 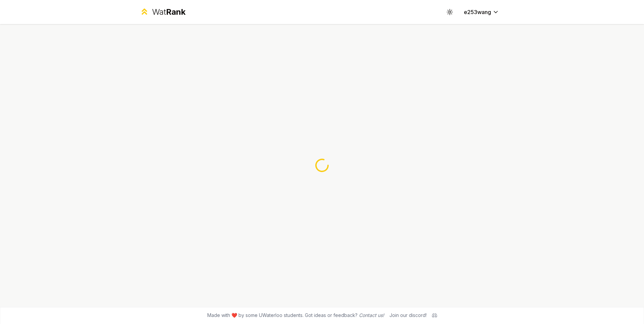 I want to click on button: e253wang, so click(x=481, y=12).